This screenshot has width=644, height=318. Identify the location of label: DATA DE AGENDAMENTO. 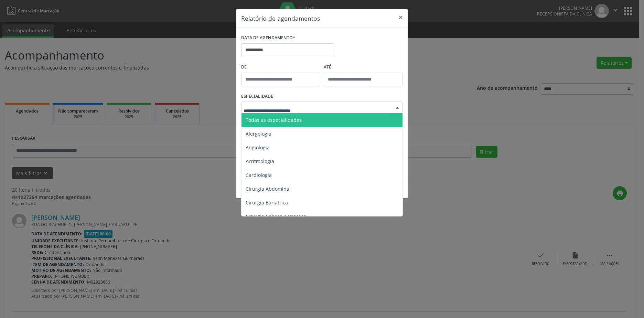
(268, 38).